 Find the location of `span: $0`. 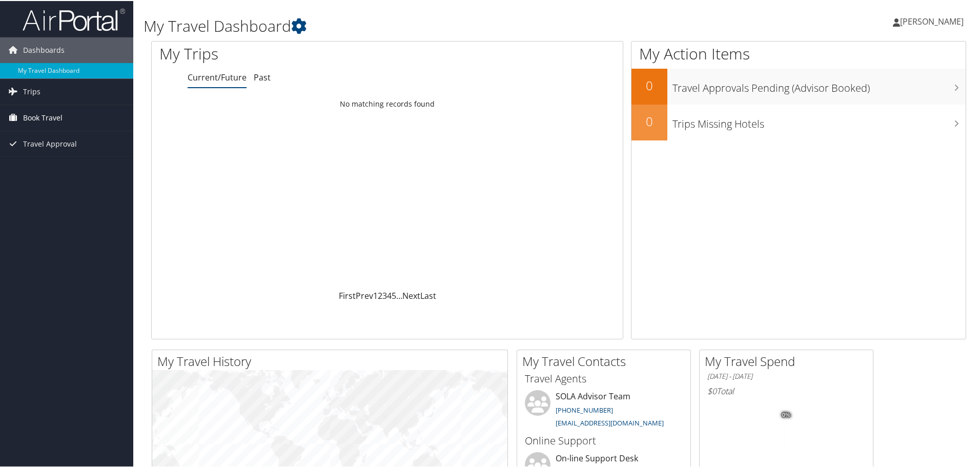

span: $0 is located at coordinates (712, 390).